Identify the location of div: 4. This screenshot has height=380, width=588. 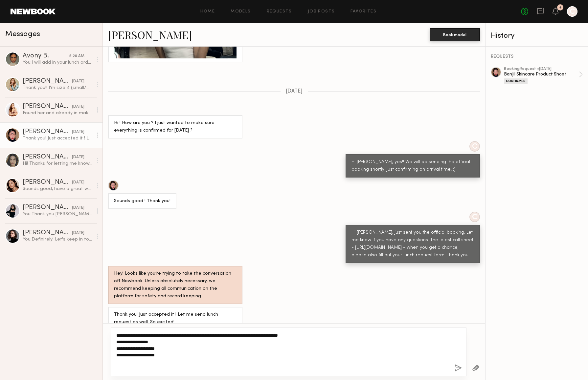
(560, 8).